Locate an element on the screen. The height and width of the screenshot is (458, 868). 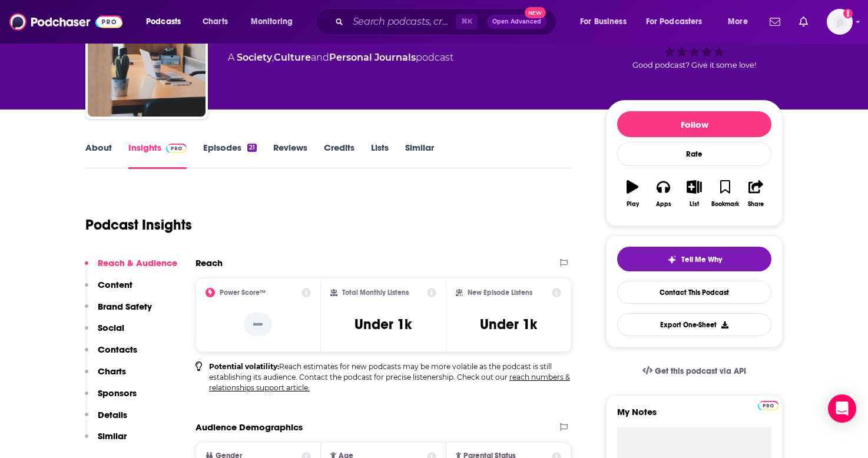
div: Bookmark is located at coordinates (724, 204).